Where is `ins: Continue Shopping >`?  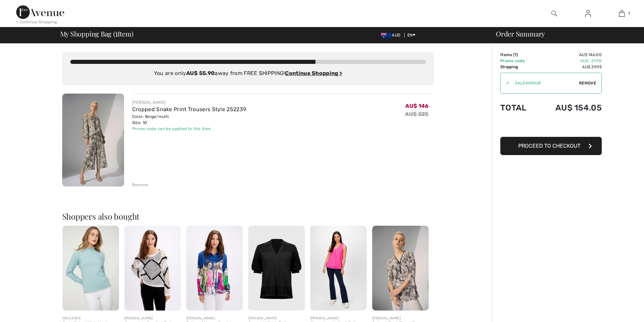 ins: Continue Shopping > is located at coordinates (313, 73).